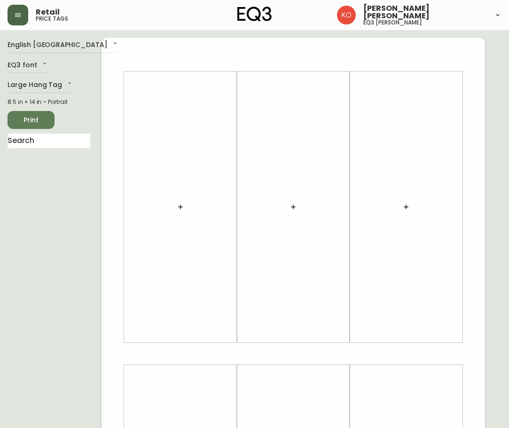 Image resolution: width=509 pixels, height=428 pixels. I want to click on img: 9beb5e5239b23ed26e0d832b1b8f6f2a, so click(346, 15).